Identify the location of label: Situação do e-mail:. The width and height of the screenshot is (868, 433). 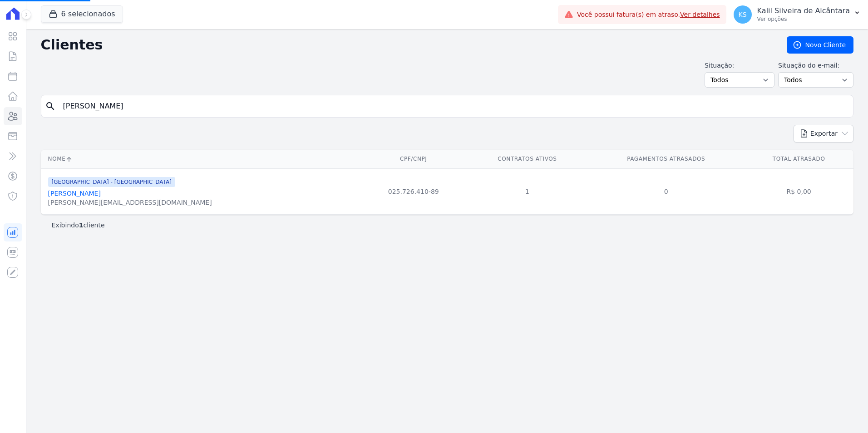
(816, 65).